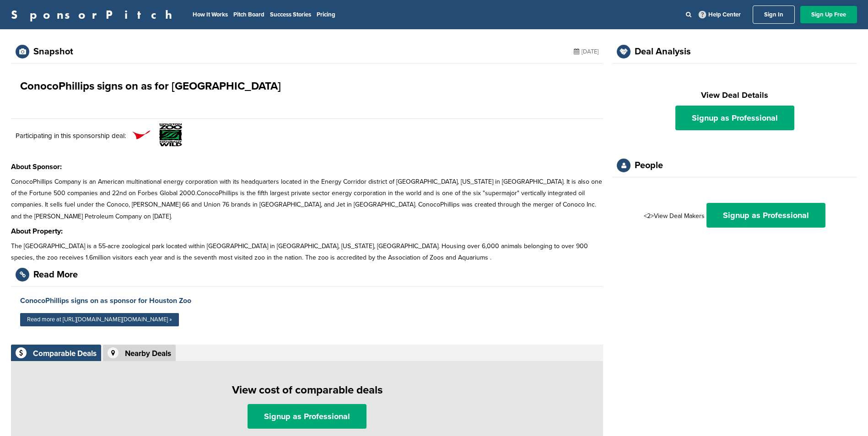 Image resolution: width=868 pixels, height=436 pixels. I want to click on img: Conoco phillips logo, so click(141, 135).